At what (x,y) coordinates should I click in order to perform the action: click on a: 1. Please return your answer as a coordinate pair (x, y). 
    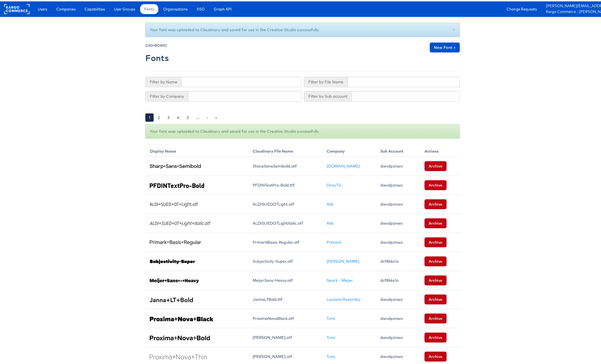
    Looking at the image, I should click on (150, 116).